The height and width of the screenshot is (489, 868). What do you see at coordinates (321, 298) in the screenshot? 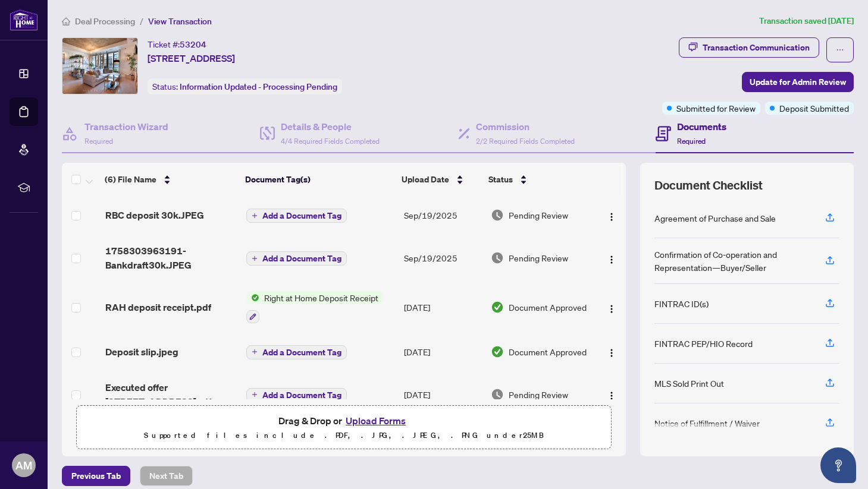
I see `span: Right at Home Deposit Receipt` at bounding box center [321, 298].